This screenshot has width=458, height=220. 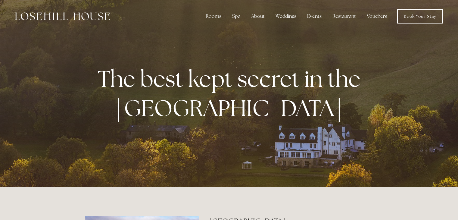 What do you see at coordinates (377, 16) in the screenshot?
I see `a: Vouchers` at bounding box center [377, 16].